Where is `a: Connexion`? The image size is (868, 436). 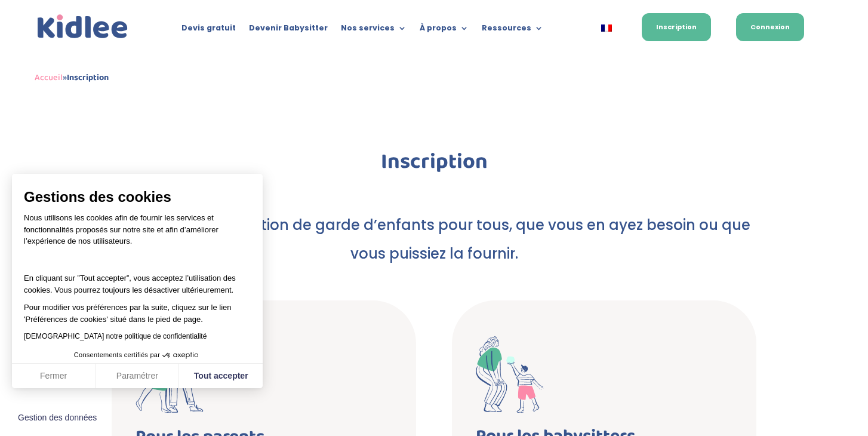 a: Connexion is located at coordinates (770, 27).